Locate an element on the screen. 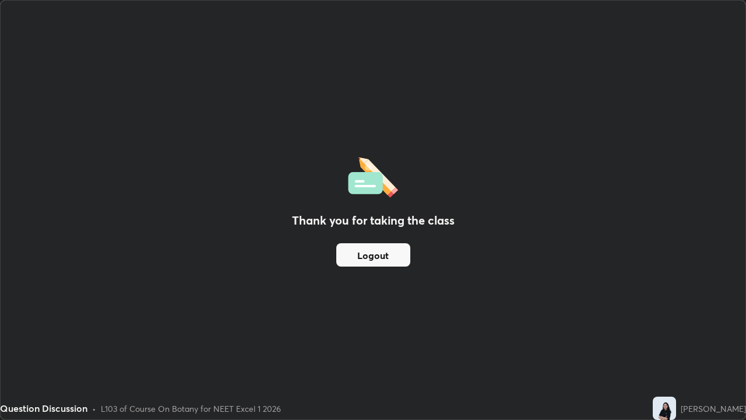  h2: Thank you for taking the class is located at coordinates (373, 220).